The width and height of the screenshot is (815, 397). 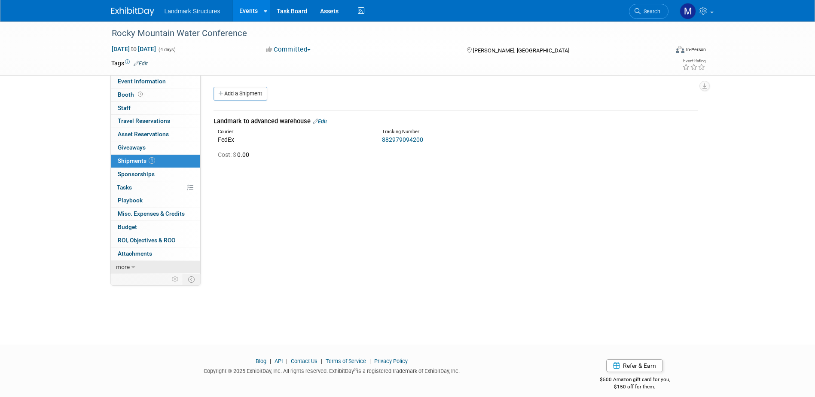 What do you see at coordinates (146, 240) in the screenshot?
I see `span: ROI, Objectives & ROO` at bounding box center [146, 240].